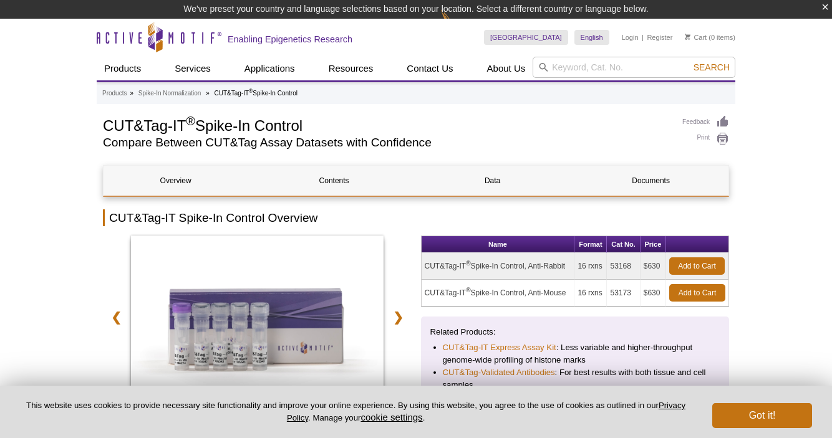  What do you see at coordinates (634, 67) in the screenshot?
I see `input: Keyword, Cat. No.` at bounding box center [634, 67].